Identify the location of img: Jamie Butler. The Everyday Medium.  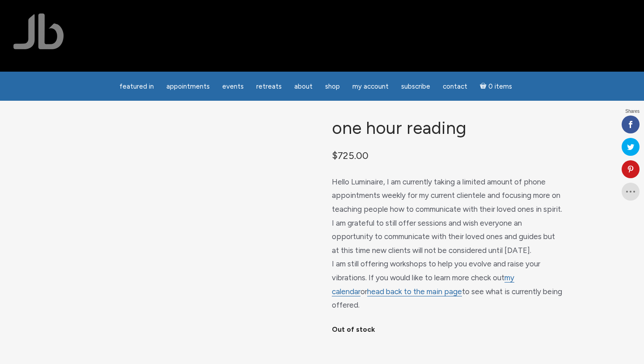
(39, 32).